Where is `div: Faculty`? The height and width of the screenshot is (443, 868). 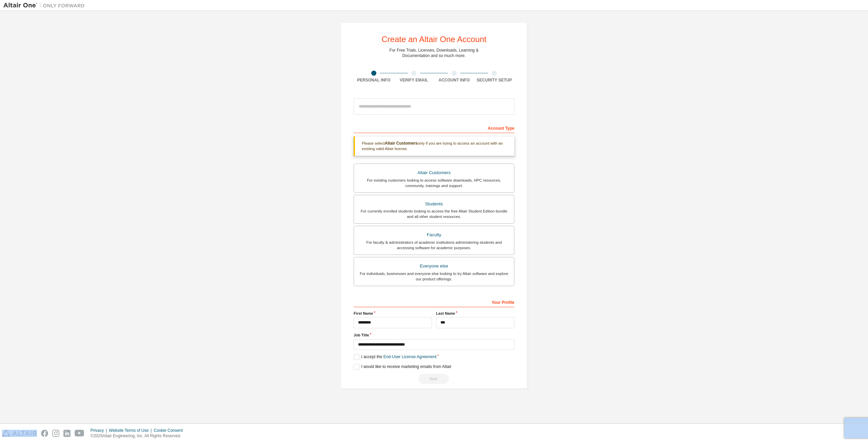 div: Faculty is located at coordinates (434, 235).